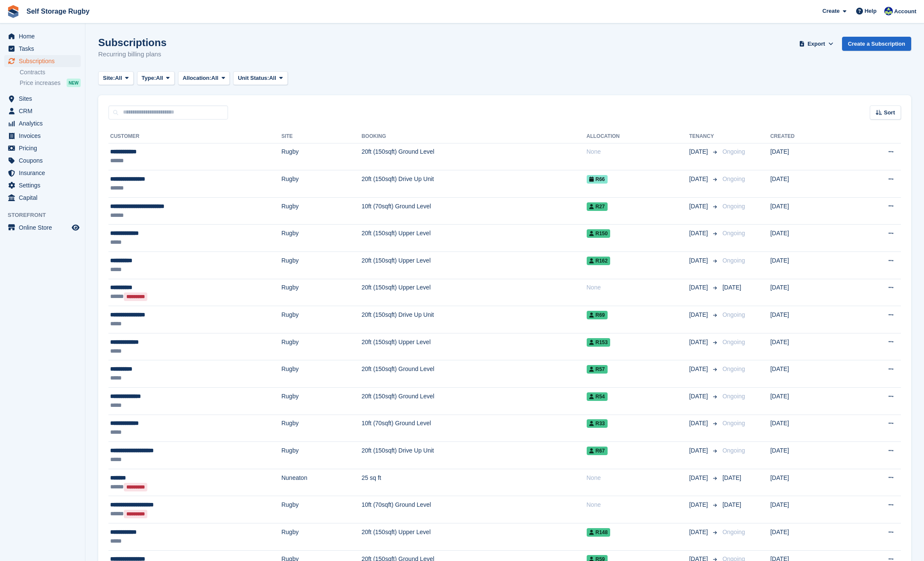 This screenshot has width=924, height=561. Describe the element at coordinates (45, 61) in the screenshot. I see `span: Subscriptions` at that location.